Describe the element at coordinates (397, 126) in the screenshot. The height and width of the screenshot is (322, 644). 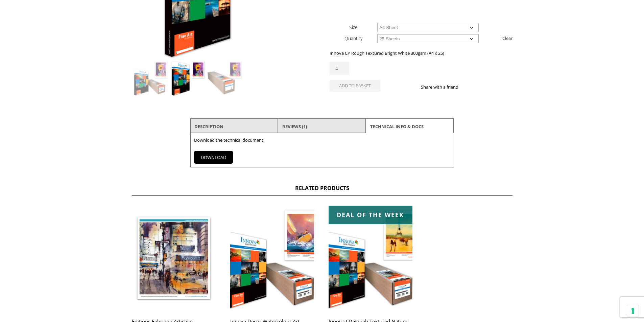
I see `a: TECHNICAL INFO & DOCS` at that location.